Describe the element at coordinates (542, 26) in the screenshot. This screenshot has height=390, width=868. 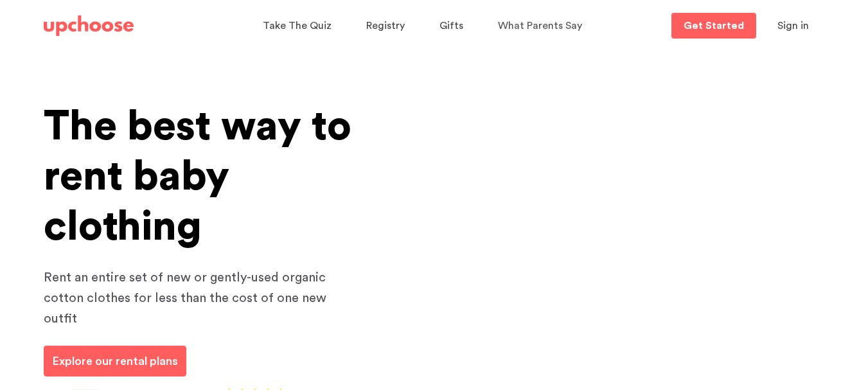
I see `a: What Parents Say` at that location.